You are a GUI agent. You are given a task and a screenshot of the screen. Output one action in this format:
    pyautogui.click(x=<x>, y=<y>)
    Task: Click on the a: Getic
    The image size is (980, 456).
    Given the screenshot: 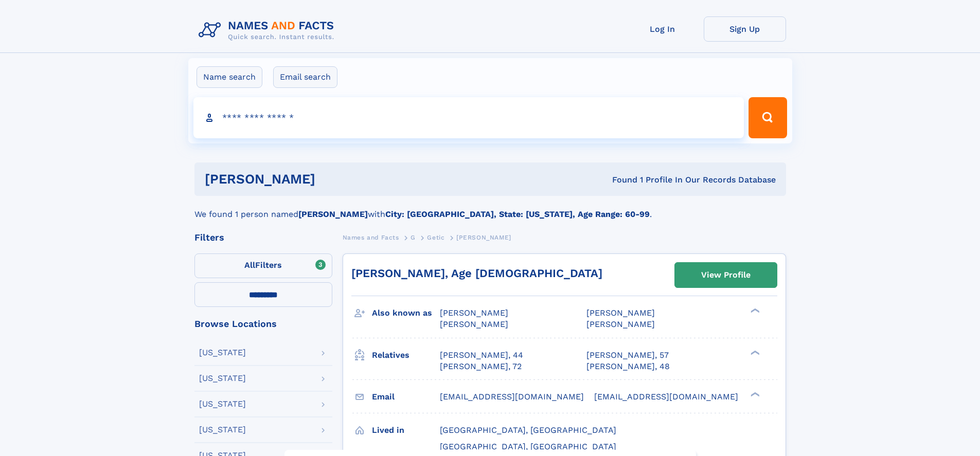 What is the action you would take?
    pyautogui.click(x=435, y=237)
    